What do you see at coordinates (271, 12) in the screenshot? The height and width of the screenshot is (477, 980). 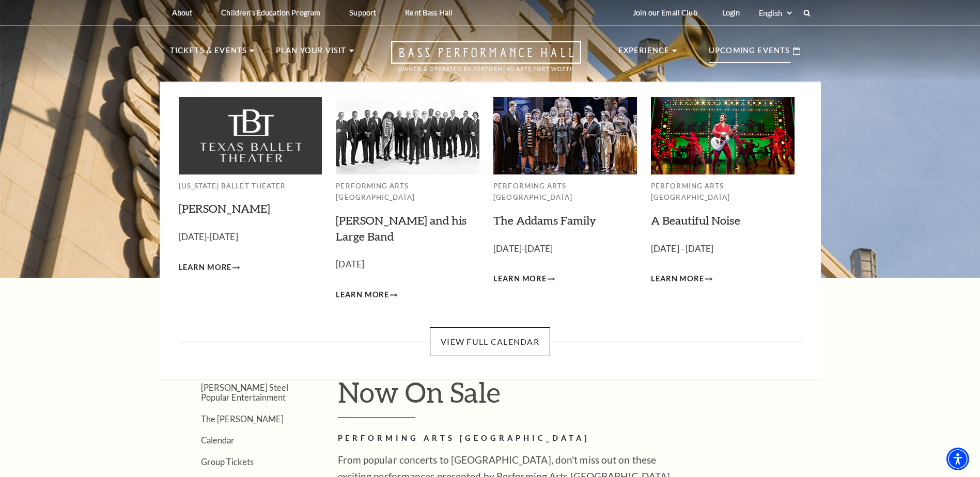 I see `p: Children's Education Program` at bounding box center [271, 12].